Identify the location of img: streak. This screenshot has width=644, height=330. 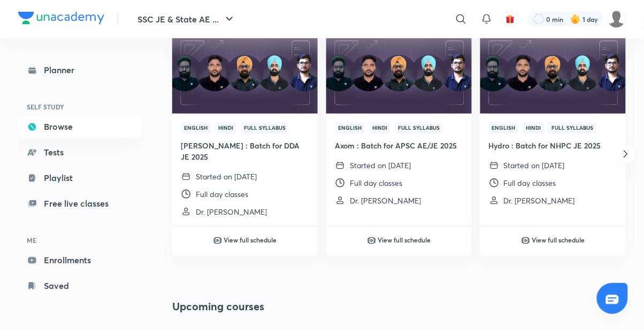
(575, 19).